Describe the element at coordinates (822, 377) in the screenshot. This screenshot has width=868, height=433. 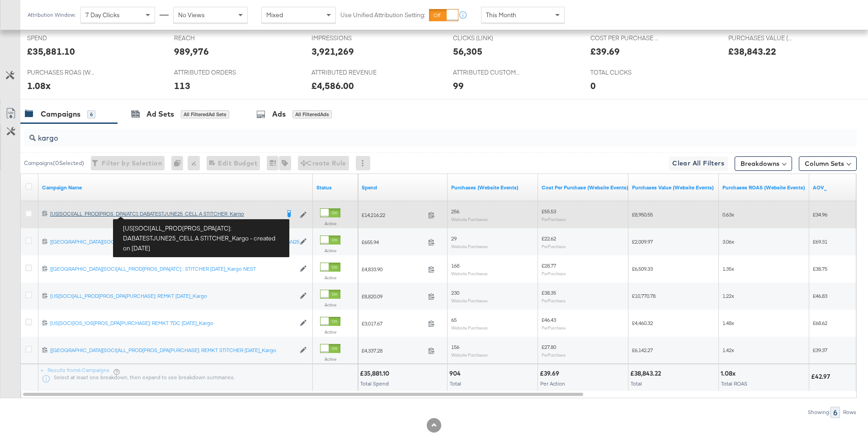
I see `div: £42.97` at that location.